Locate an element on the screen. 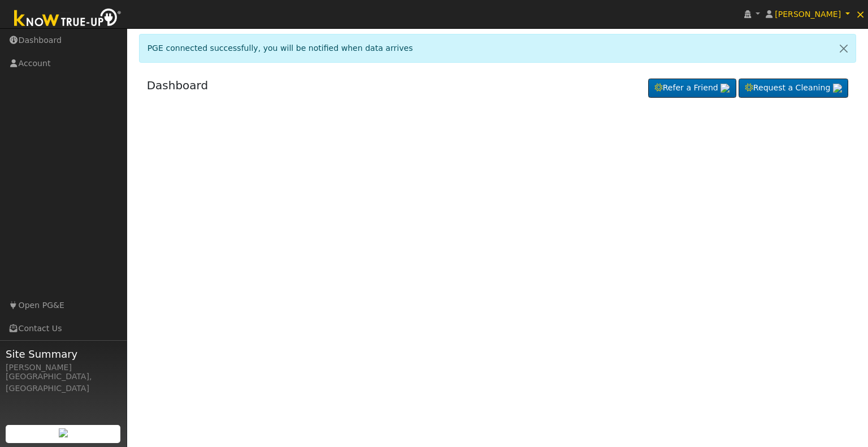 Image resolution: width=868 pixels, height=447 pixels. div: PGE connected successfully, you will be notified when data arrives is located at coordinates (498, 48).